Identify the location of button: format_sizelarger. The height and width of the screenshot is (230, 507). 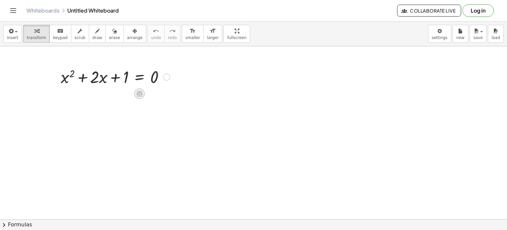
(213, 34).